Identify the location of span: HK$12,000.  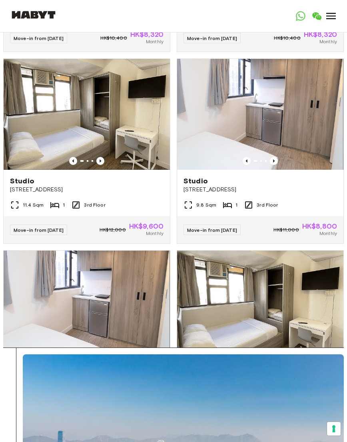
(112, 230).